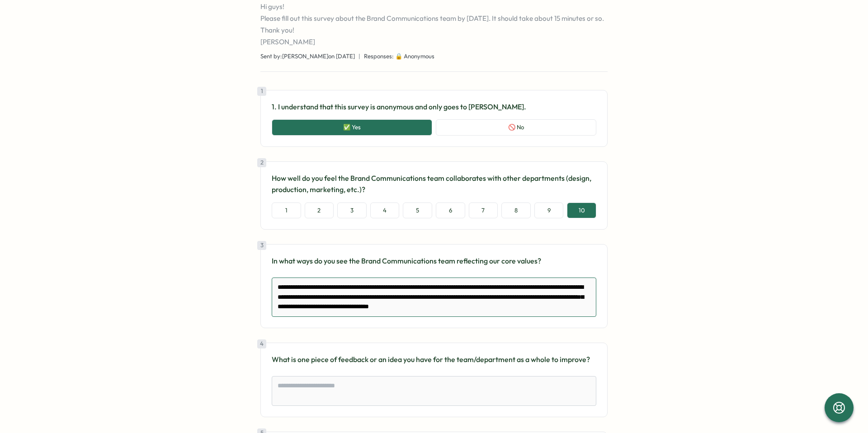  I want to click on button: 1, so click(286, 211).